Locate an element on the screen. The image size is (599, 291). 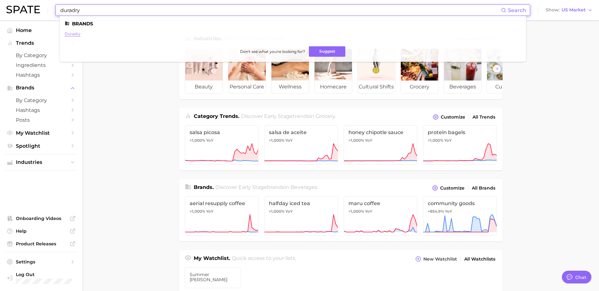
a: wellness is located at coordinates (290, 71).